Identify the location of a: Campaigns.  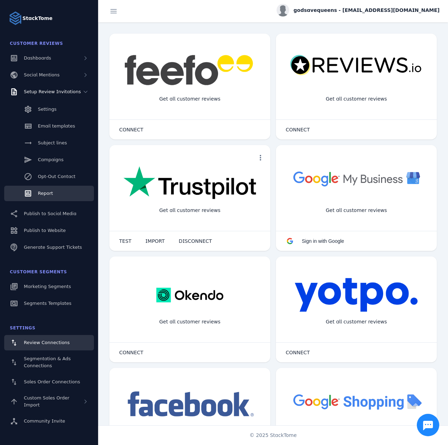
(49, 160).